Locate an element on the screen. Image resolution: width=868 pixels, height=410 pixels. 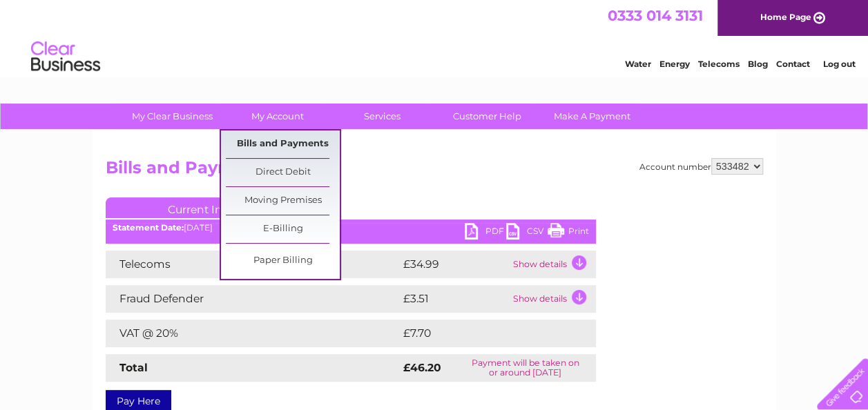
a: Water is located at coordinates (638, 64).